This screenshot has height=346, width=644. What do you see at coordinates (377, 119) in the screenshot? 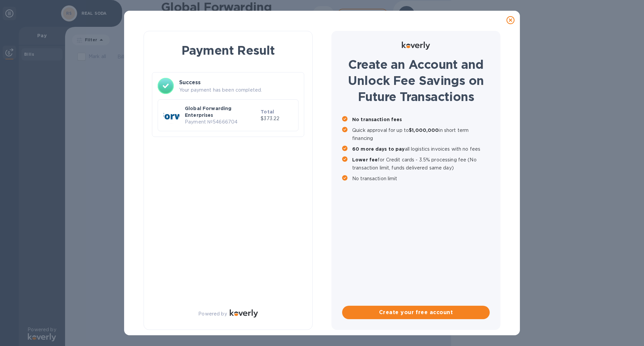
I see `b: No transaction fees` at bounding box center [377, 119].